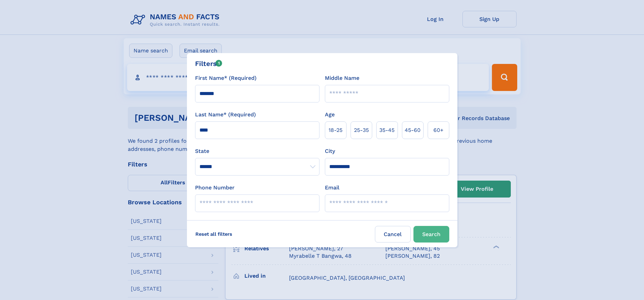 This screenshot has width=644, height=300. I want to click on span: 18‑25, so click(335, 130).